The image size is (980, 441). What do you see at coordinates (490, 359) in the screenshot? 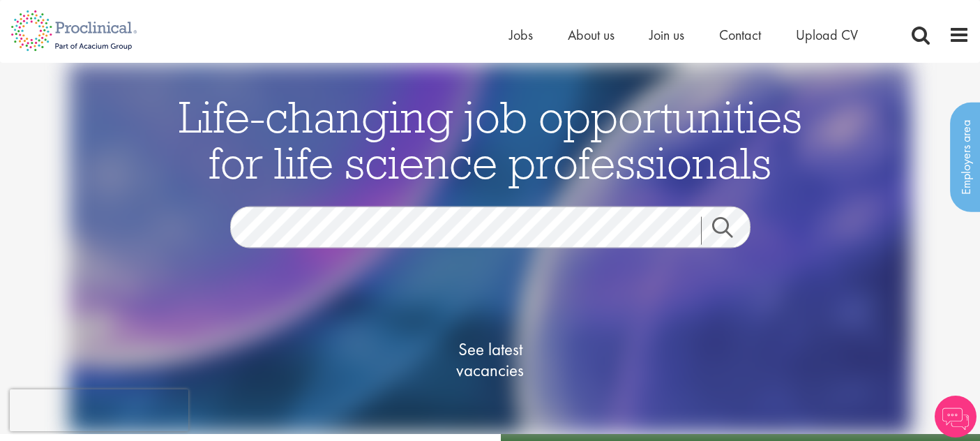
I see `a: See latestvacancies` at bounding box center [490, 359].